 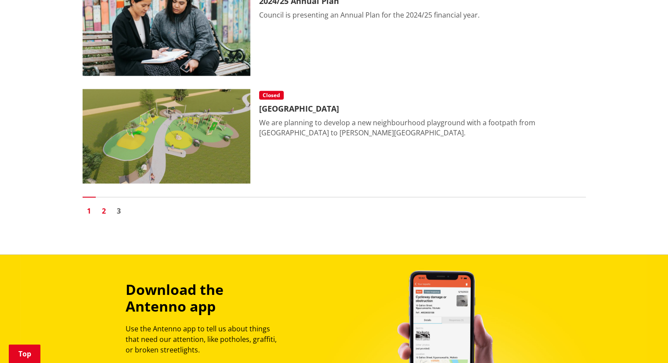 I want to click on img: Buckland Rd OPTION 1, so click(x=166, y=136).